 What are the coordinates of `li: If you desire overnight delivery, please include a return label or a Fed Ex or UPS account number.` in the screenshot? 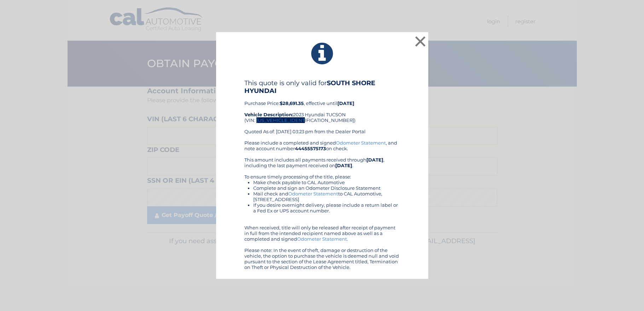 It's located at (326, 208).